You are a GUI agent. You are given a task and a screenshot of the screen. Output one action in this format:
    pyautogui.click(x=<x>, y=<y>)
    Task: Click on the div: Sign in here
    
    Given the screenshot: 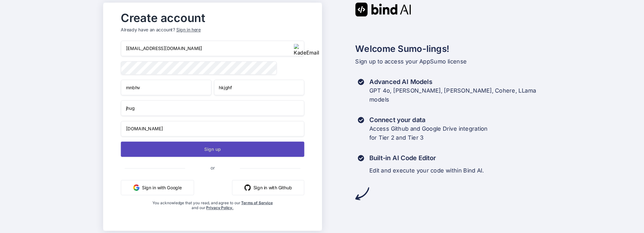 What is the action you would take?
    pyautogui.click(x=188, y=29)
    